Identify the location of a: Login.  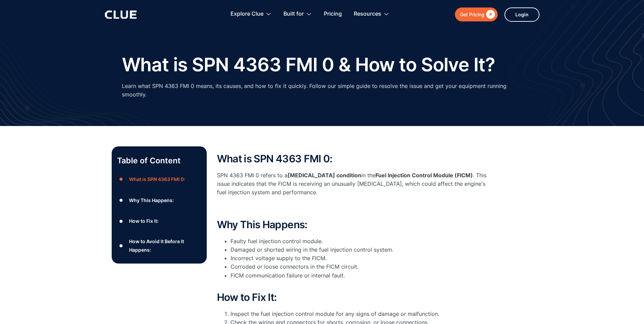
(522, 15).